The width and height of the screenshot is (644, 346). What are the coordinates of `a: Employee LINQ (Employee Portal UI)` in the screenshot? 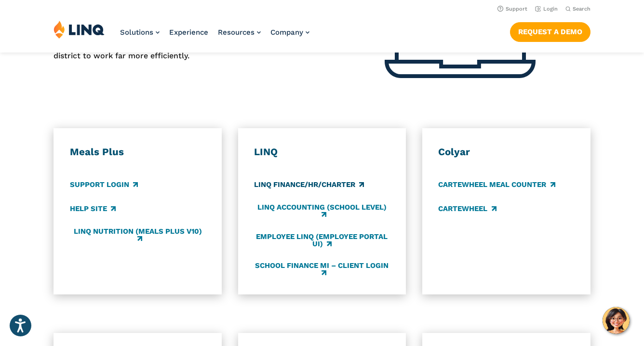 It's located at (322, 240).